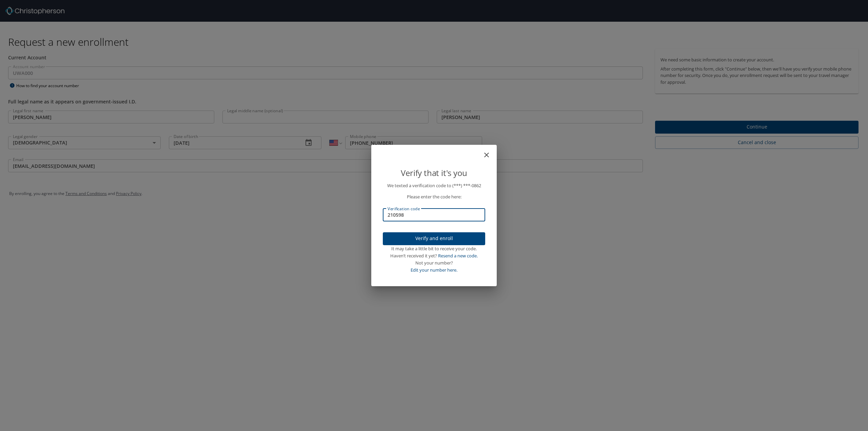 This screenshot has height=431, width=868. Describe the element at coordinates (434, 173) in the screenshot. I see `p: Verify that it's you` at that location.